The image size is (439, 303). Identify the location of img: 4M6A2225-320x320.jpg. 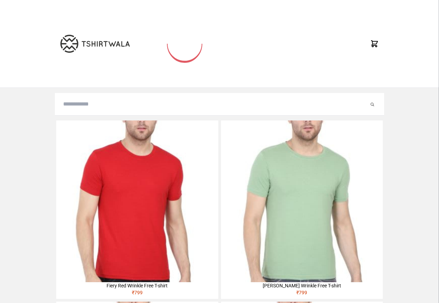
(137, 201).